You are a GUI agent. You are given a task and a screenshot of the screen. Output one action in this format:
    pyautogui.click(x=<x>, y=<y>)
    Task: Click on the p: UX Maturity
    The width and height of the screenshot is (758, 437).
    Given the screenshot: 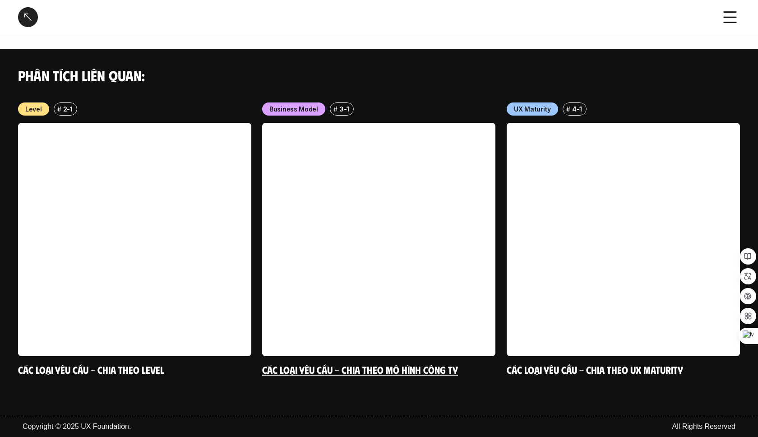 What is the action you would take?
    pyautogui.click(x=532, y=109)
    